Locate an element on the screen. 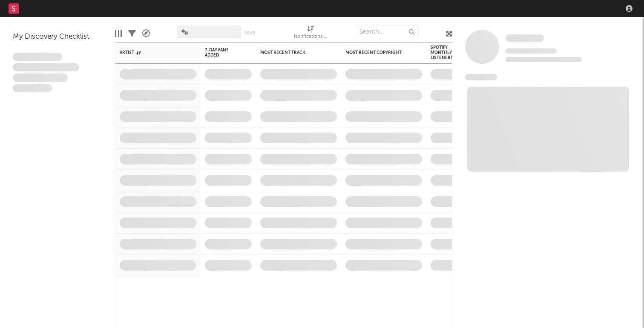 The image size is (644, 328). span: 7-Day Fans Added is located at coordinates (222, 53).